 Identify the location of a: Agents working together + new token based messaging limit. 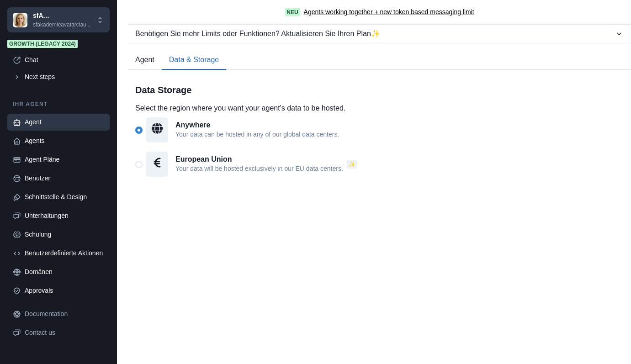
(388, 12).